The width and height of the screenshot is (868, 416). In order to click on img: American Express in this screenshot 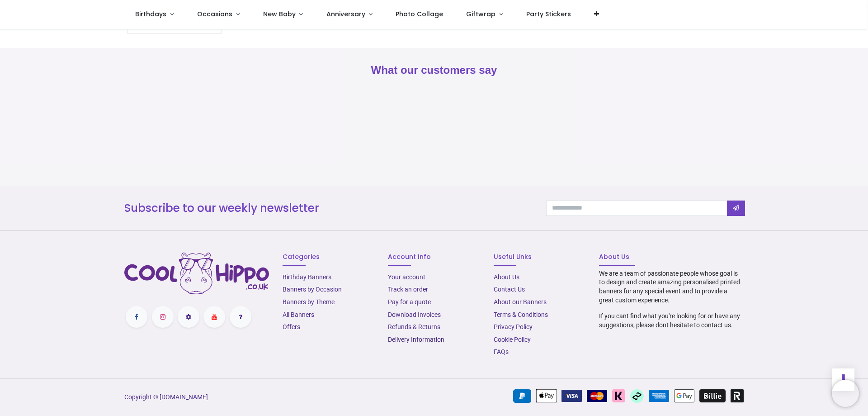, I will do `click(659, 395)`.